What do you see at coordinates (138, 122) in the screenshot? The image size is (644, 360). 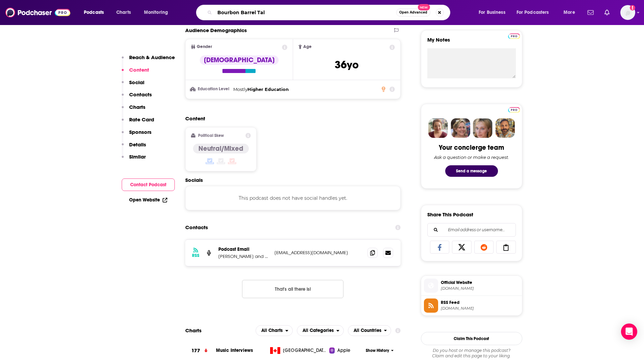 I see `button: Rate Card` at bounding box center [138, 122].